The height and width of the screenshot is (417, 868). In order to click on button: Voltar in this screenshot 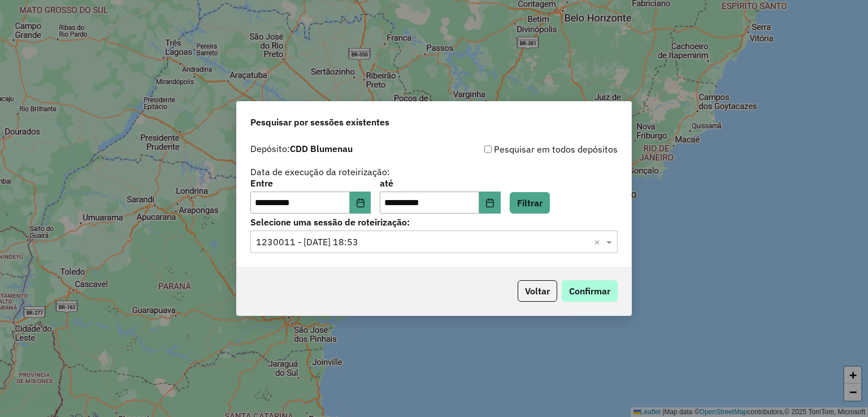, I will do `click(538, 291)`.